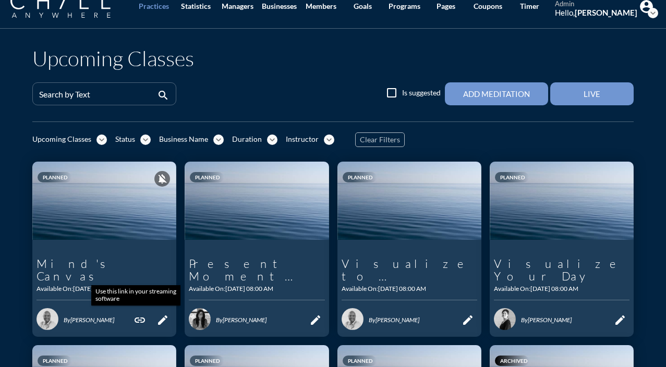 The height and width of the screenshot is (367, 666). Describe the element at coordinates (362, 6) in the screenshot. I see `div: Goals` at that location.